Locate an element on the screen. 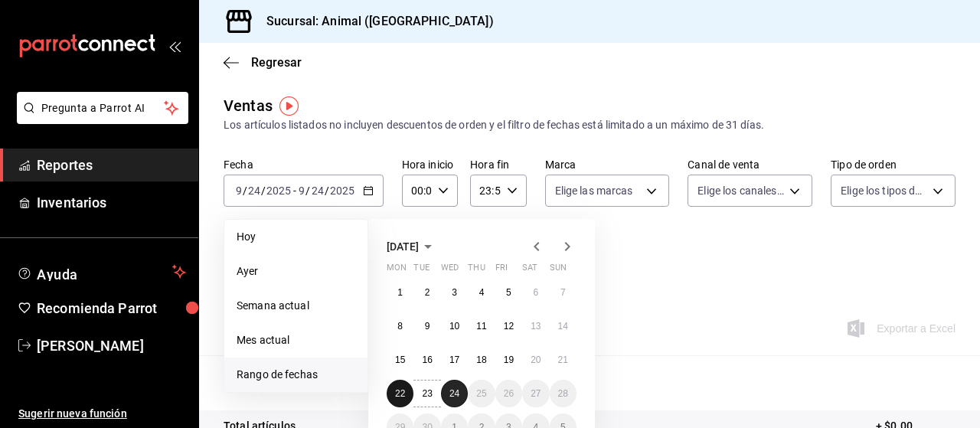 The image size is (980, 428). button: September 2, 2025 is located at coordinates (427, 293).